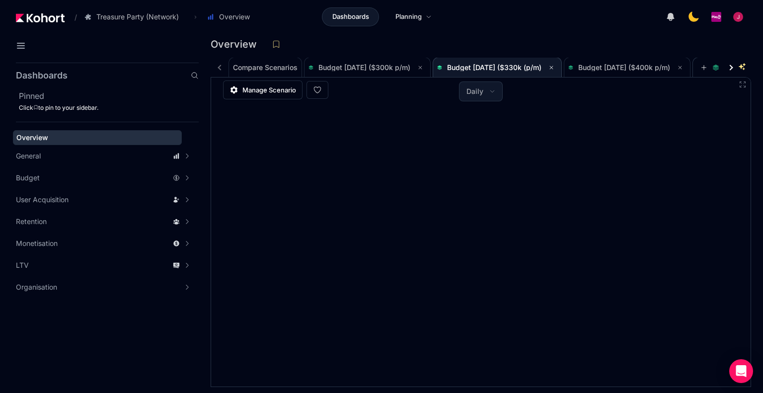 This screenshot has width=763, height=393. Describe the element at coordinates (481, 91) in the screenshot. I see `button: Daily` at that location.